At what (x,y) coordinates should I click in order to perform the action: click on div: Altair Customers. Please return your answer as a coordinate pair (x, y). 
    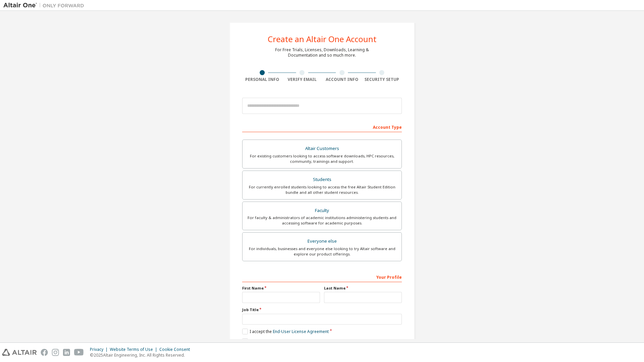
    Looking at the image, I should click on (322, 149).